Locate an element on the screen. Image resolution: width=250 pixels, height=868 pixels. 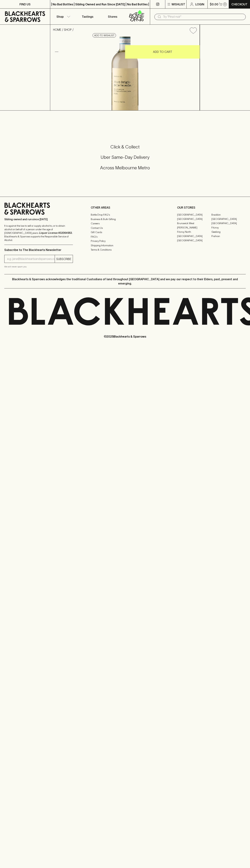
a: SHOP is located at coordinates (68, 30).